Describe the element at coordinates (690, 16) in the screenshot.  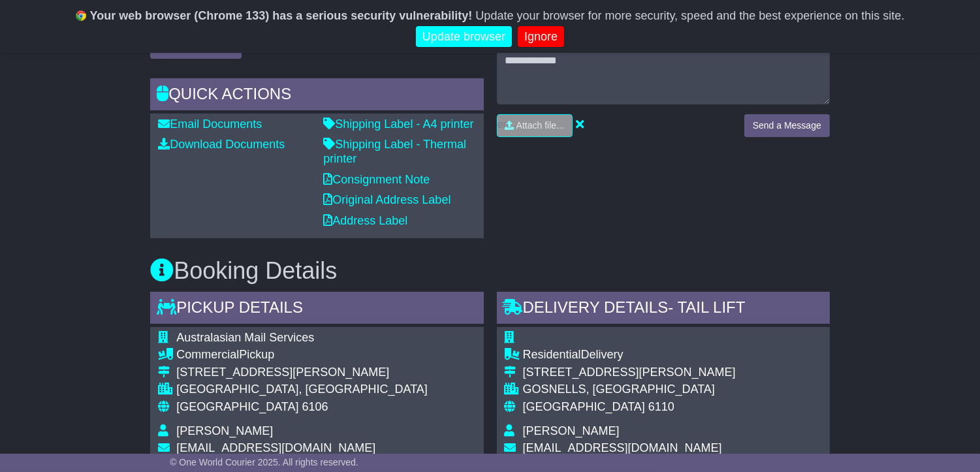
I see `span: Update your browser for more security, speed and the best experience on this site.` at that location.